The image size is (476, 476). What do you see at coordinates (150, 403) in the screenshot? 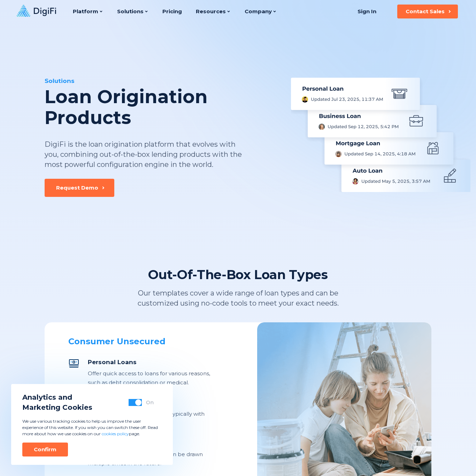
I see `div: On` at bounding box center [150, 403].